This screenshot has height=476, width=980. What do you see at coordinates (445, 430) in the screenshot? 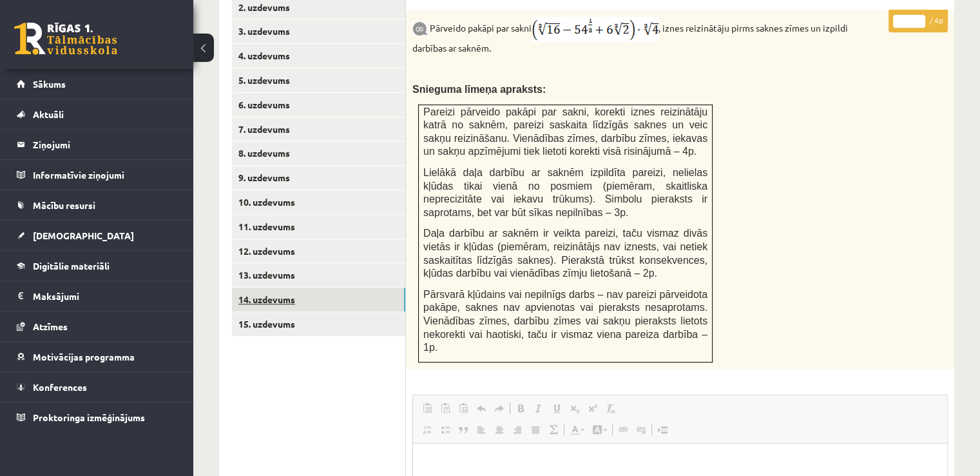
I see `a: Insert/Remove Bulleted List` at bounding box center [445, 430].